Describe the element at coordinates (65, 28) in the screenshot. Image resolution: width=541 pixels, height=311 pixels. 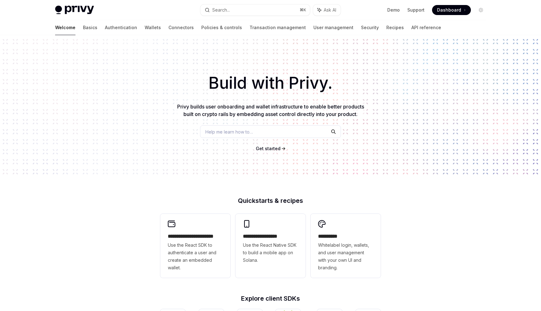
I see `a: Welcome` at that location.